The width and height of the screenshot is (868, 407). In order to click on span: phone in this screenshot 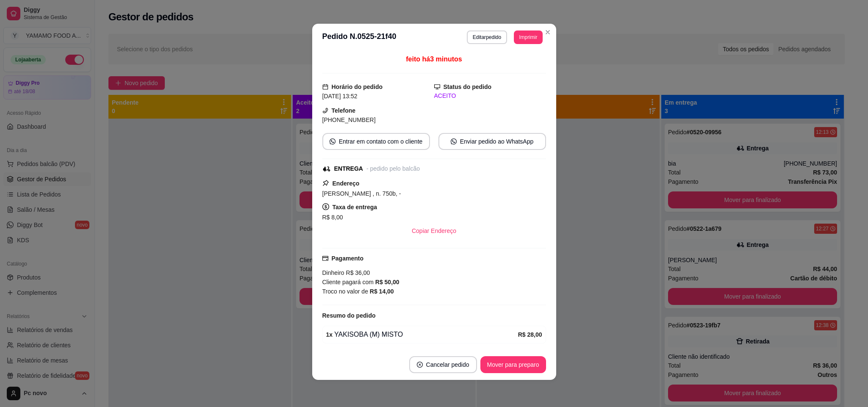, I will do `click(326, 111)`.